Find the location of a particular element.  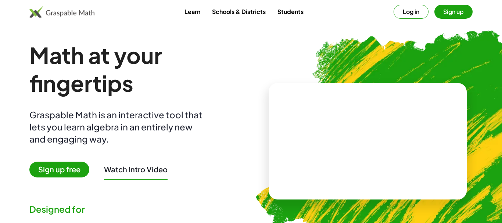

a: Learn is located at coordinates (192, 11).